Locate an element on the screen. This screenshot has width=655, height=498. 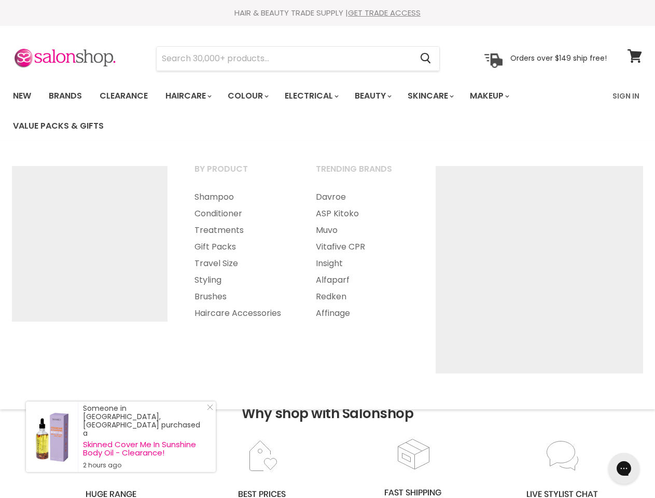
svg: Close Icon is located at coordinates (210, 407).